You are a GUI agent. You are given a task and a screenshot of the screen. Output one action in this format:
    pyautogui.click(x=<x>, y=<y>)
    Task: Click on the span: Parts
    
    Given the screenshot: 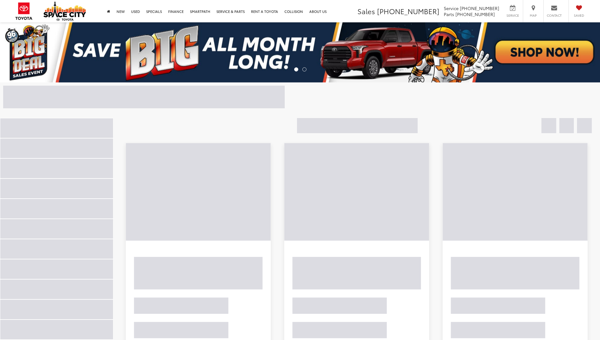 What is the action you would take?
    pyautogui.click(x=449, y=14)
    